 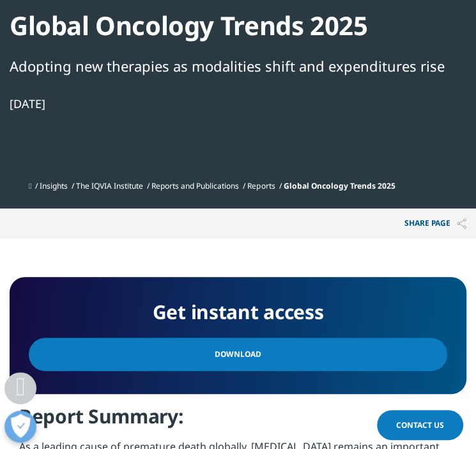 I want to click on a: Insights, so click(x=53, y=185).